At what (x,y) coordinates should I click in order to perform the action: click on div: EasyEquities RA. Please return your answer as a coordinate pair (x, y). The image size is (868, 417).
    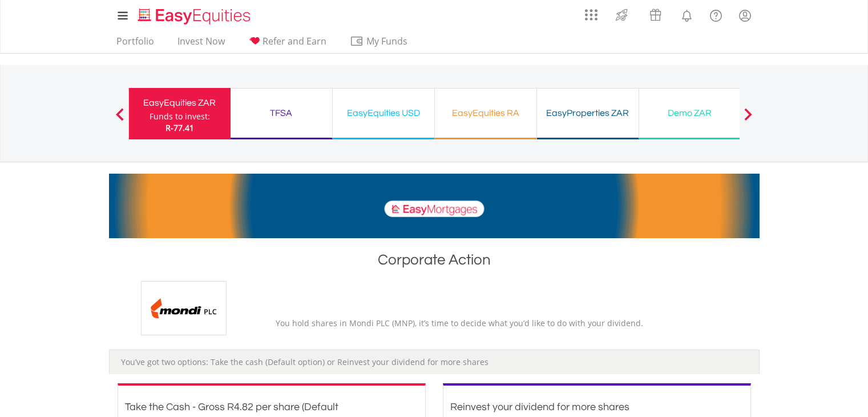
    Looking at the image, I should click on (486, 113).